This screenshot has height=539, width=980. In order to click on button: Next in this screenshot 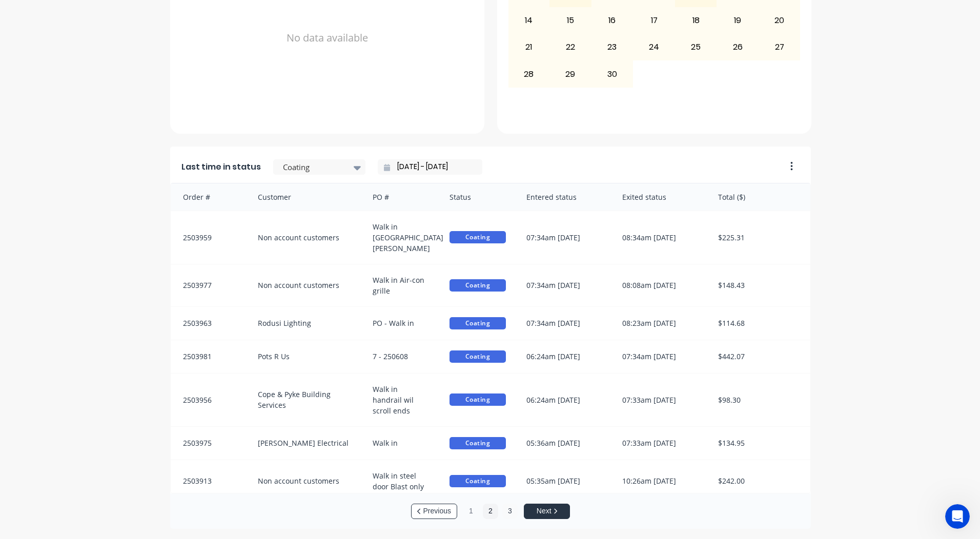, I will do `click(547, 512)`.